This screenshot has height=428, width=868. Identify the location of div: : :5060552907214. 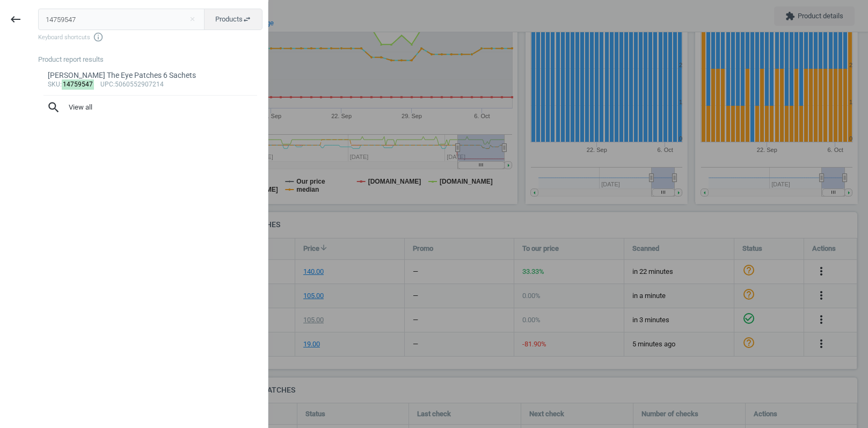
(151, 85).